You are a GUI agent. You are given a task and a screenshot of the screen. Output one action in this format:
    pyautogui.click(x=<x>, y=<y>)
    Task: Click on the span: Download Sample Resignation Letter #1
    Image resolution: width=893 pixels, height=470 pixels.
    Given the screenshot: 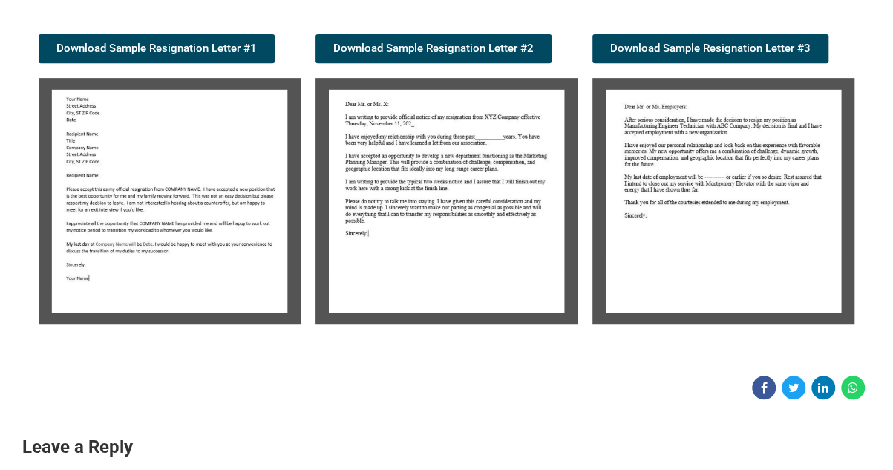 What is the action you would take?
    pyautogui.click(x=157, y=48)
    